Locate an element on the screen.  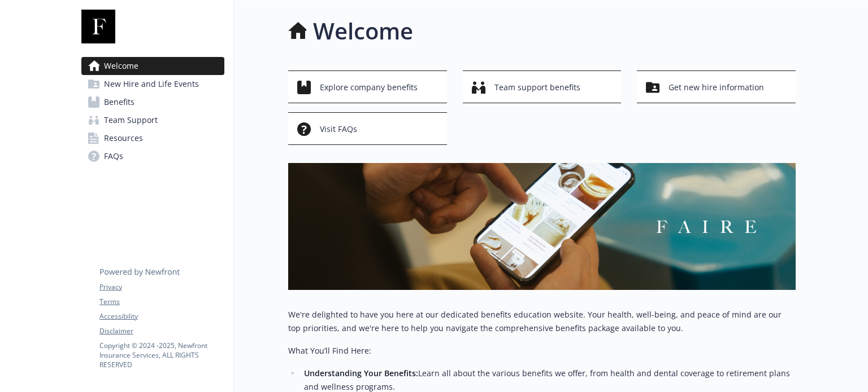
a: Welcome is located at coordinates (153, 66).